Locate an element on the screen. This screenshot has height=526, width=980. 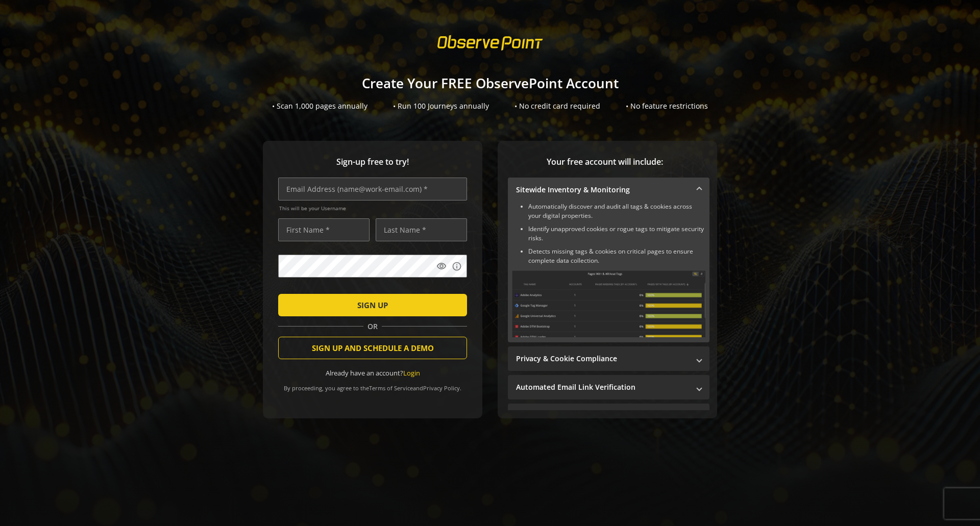
span: This will be your Username is located at coordinates (373, 208).